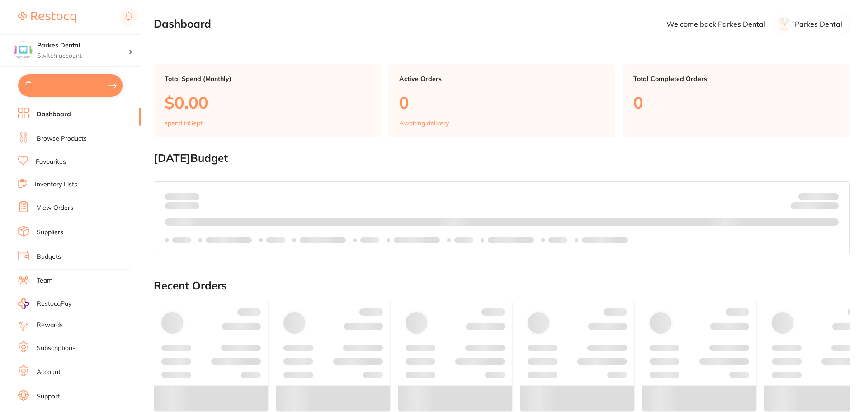 The height and width of the screenshot is (412, 868). Describe the element at coordinates (44, 281) in the screenshot. I see `a: Team` at that location.